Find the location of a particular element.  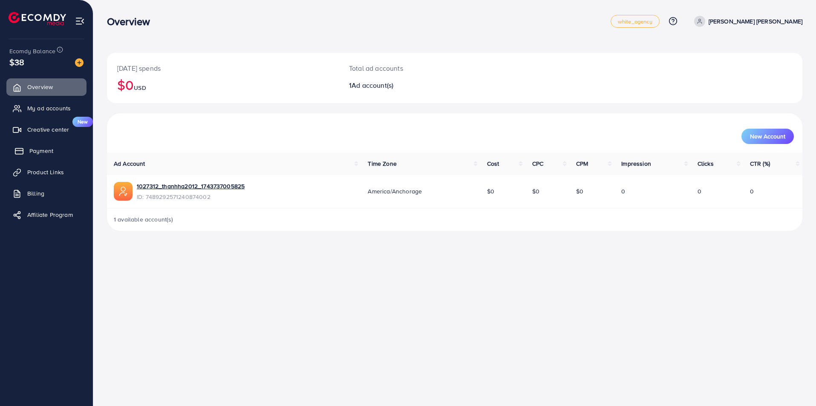

button: New Account is located at coordinates (767, 136).